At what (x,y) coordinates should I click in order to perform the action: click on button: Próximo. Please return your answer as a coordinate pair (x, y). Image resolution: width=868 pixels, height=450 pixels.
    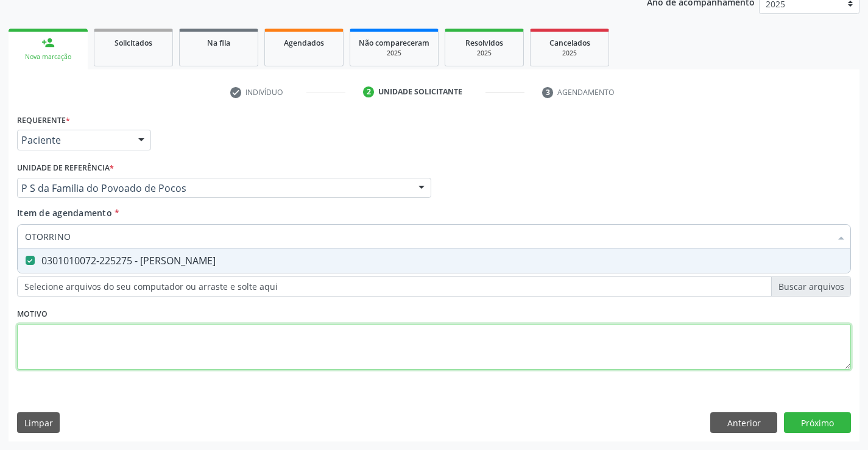
    Looking at the image, I should click on (817, 422).